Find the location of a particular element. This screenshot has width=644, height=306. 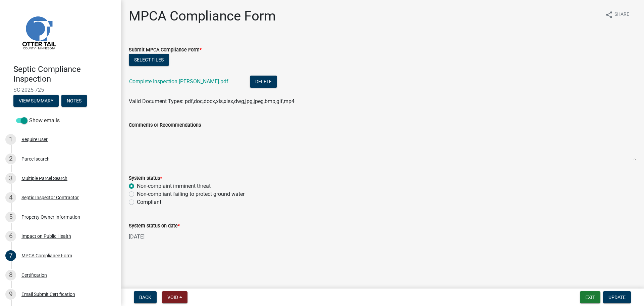

div: 8 is located at coordinates (10, 276).